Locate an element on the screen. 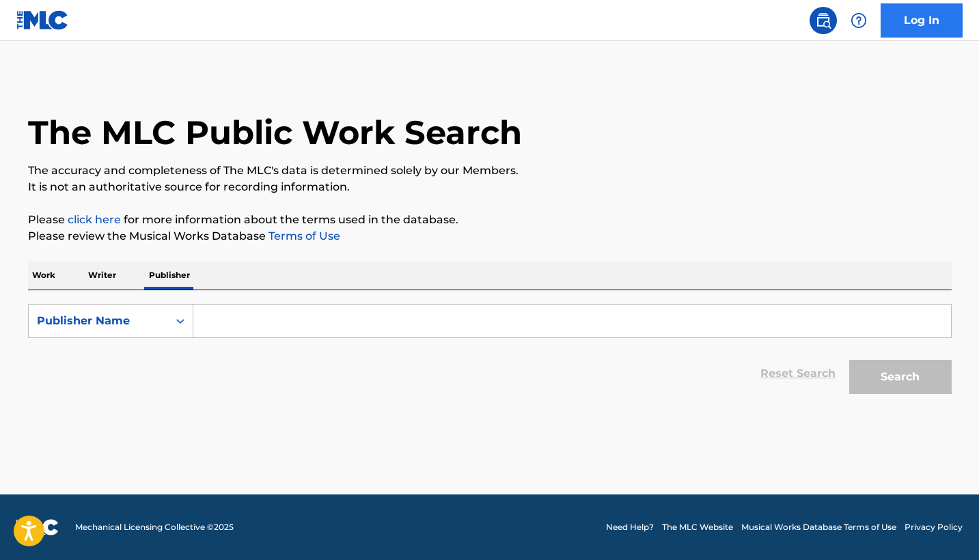 This screenshot has width=979, height=560. p: Please review the Musical Works Database is located at coordinates (489, 237).